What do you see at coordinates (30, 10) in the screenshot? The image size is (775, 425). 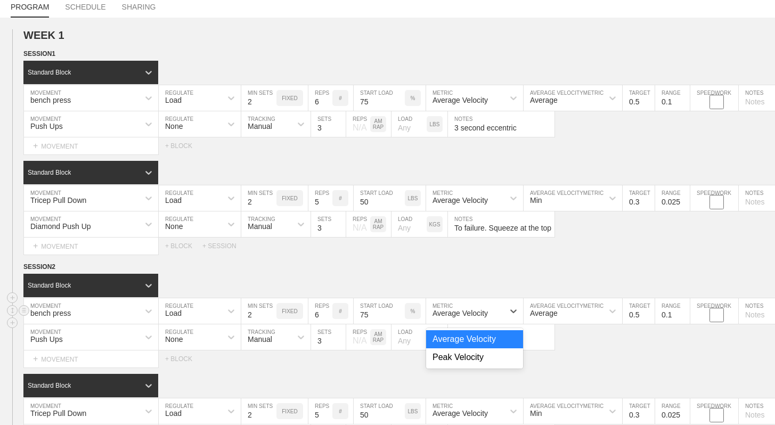 I see `a: PROGRAM` at bounding box center [30, 10].